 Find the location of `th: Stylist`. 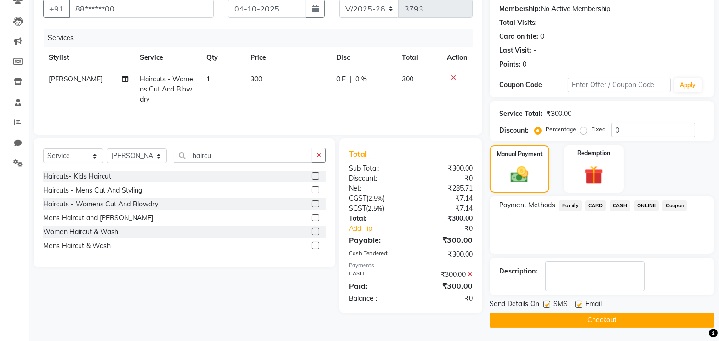

th: Stylist is located at coordinates (89, 57).